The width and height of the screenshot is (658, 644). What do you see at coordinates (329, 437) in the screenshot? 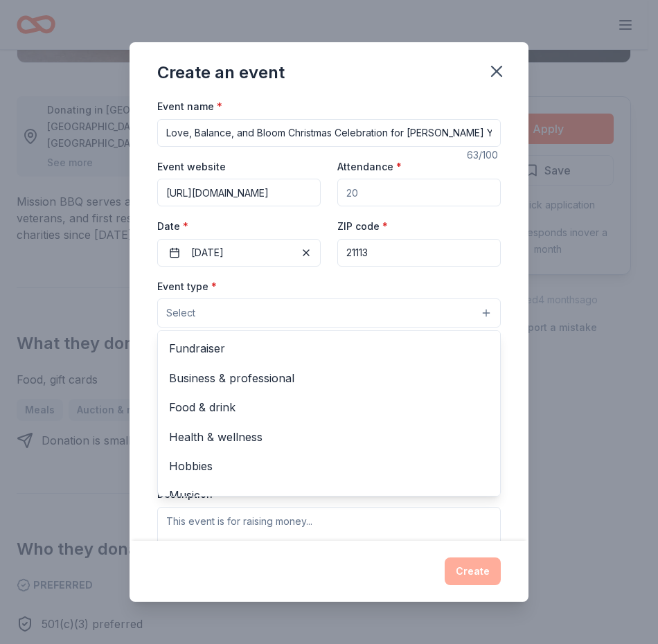
I see `span: Health & wellness` at bounding box center [329, 437].